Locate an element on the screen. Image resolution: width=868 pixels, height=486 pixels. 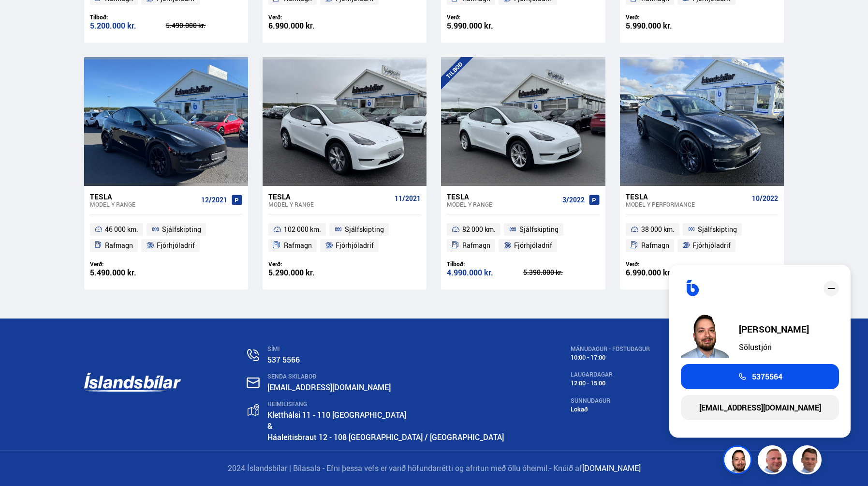
div: 5.390.000 kr. is located at coordinates (562, 273).